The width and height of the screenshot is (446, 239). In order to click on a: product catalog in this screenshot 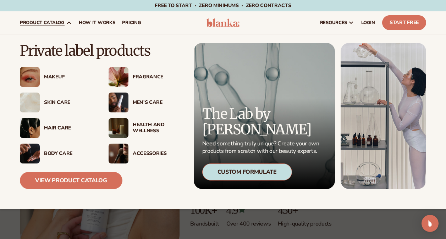, I will do `click(46, 23)`.